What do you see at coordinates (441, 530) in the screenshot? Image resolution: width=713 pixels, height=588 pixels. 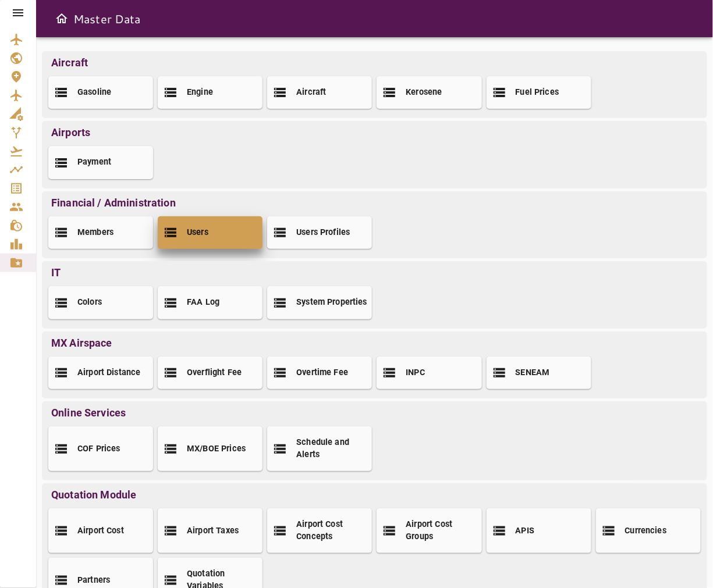 I see `h2: Airport Cost Groups` at bounding box center [441, 530].